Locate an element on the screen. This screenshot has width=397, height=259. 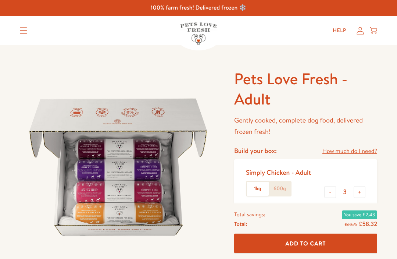
span: £58.32 is located at coordinates (368, 224).